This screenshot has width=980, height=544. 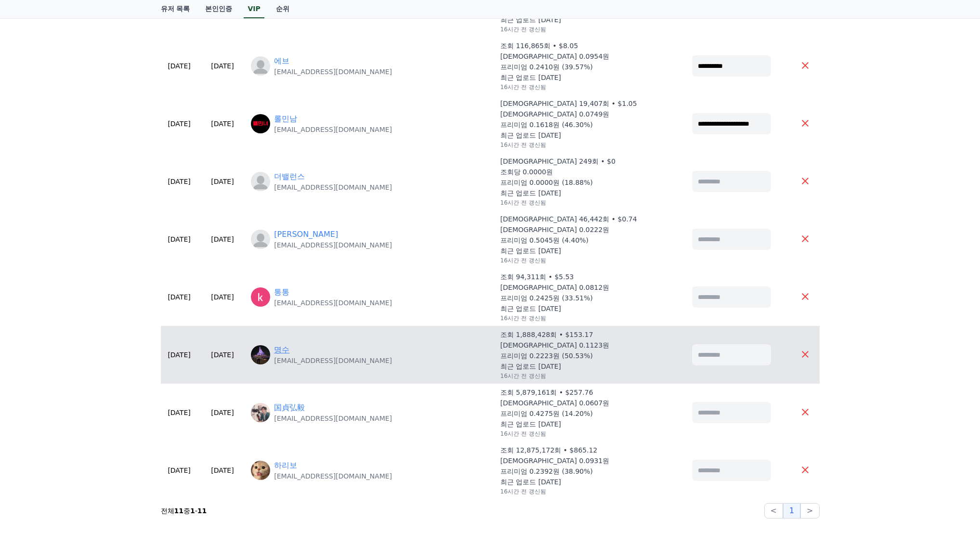 I want to click on span: Messages, so click(x=94, y=324).